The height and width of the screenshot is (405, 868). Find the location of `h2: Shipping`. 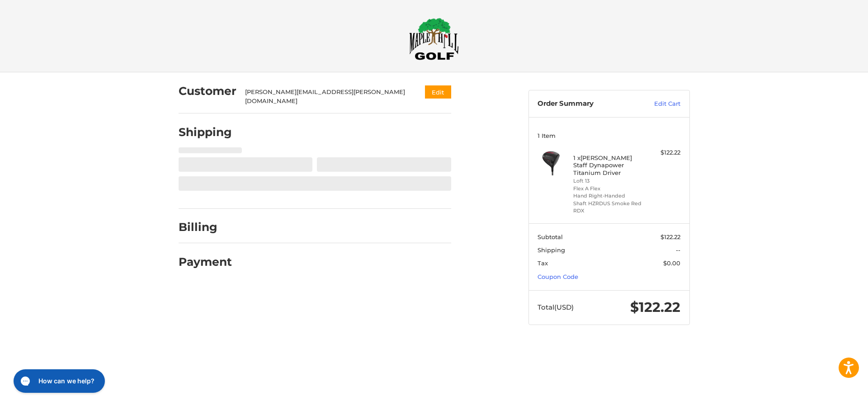

h2: Shipping is located at coordinates (205, 132).